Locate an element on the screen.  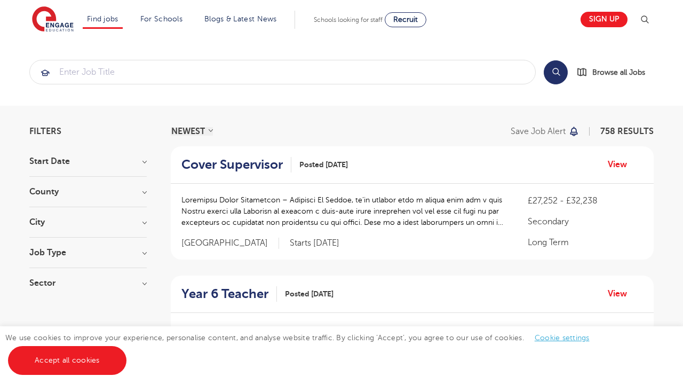
span: We use cookies to improve your experience, personalise content, and analyse website traffic. By c... is located at coordinates (303, 349).